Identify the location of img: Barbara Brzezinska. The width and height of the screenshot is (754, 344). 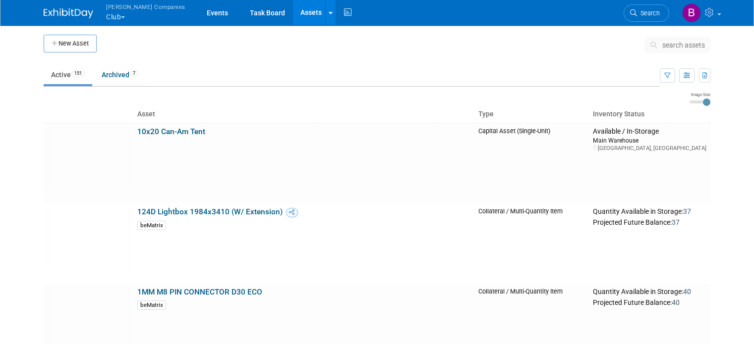
(691, 13).